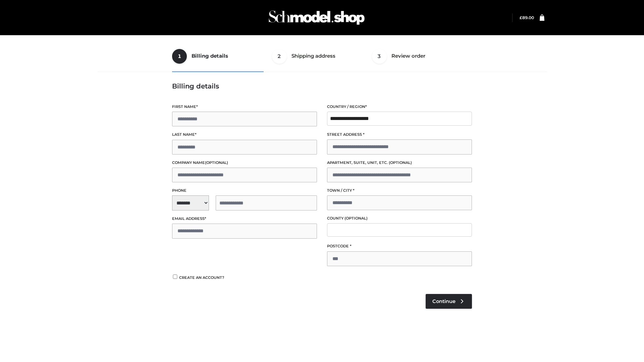 The height and width of the screenshot is (362, 644). I want to click on label: Last name, so click(244, 134).